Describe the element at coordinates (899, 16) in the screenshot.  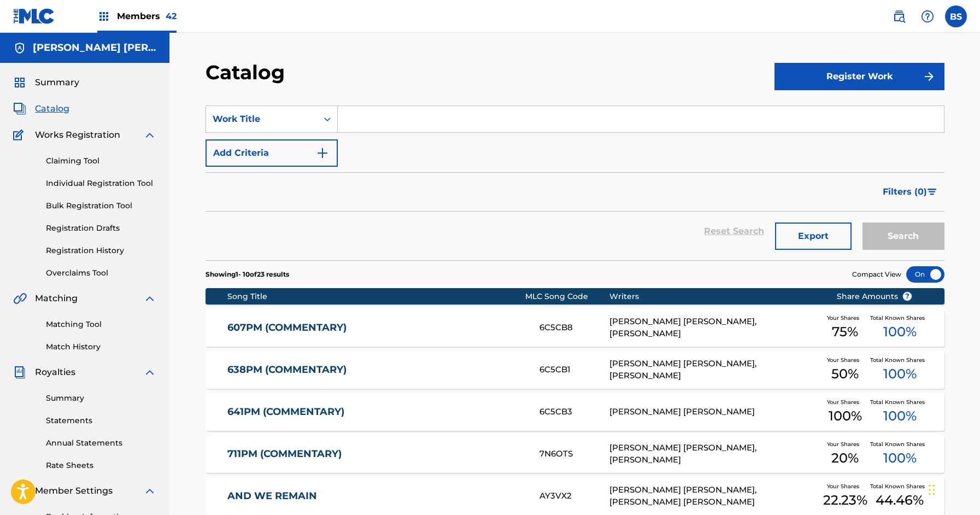
I see `a: Public Search` at that location.